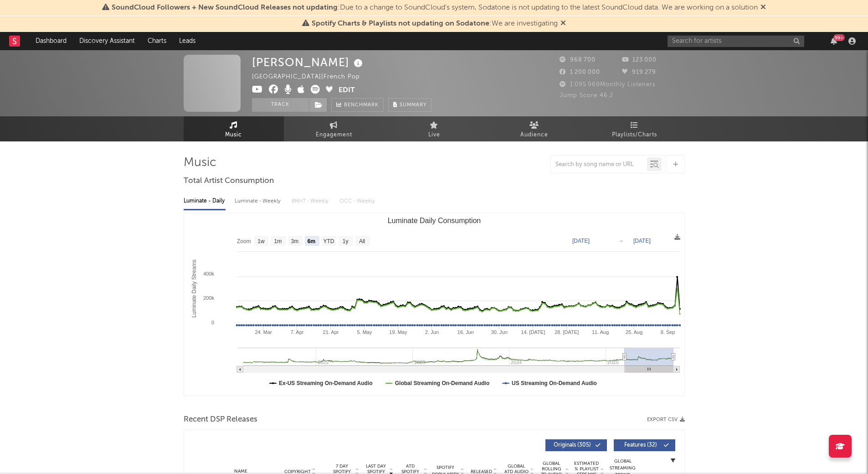  Describe the element at coordinates (499, 332) in the screenshot. I see `text: 30. Jun` at that location.